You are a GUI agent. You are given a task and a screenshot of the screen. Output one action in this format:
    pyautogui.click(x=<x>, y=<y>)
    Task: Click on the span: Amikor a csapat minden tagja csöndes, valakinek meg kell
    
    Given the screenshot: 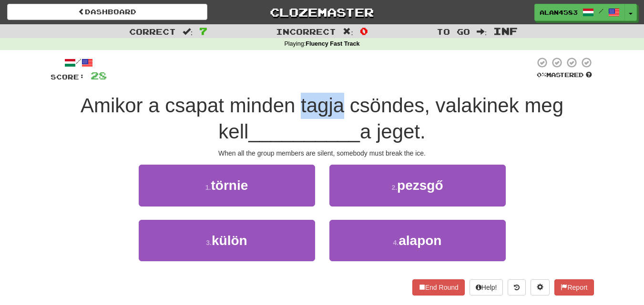 What is the action you would take?
    pyautogui.click(x=322, y=119)
    